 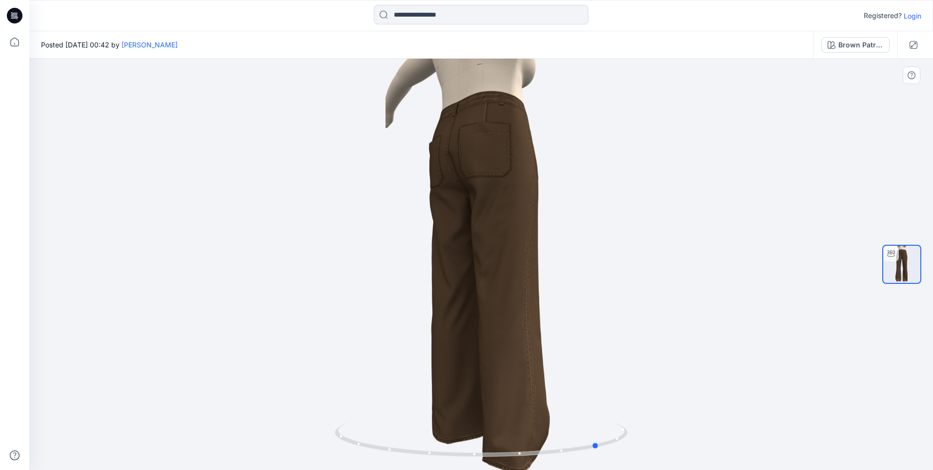 I want to click on img: turntable-19-09-2025-21:43:47, so click(x=902, y=264).